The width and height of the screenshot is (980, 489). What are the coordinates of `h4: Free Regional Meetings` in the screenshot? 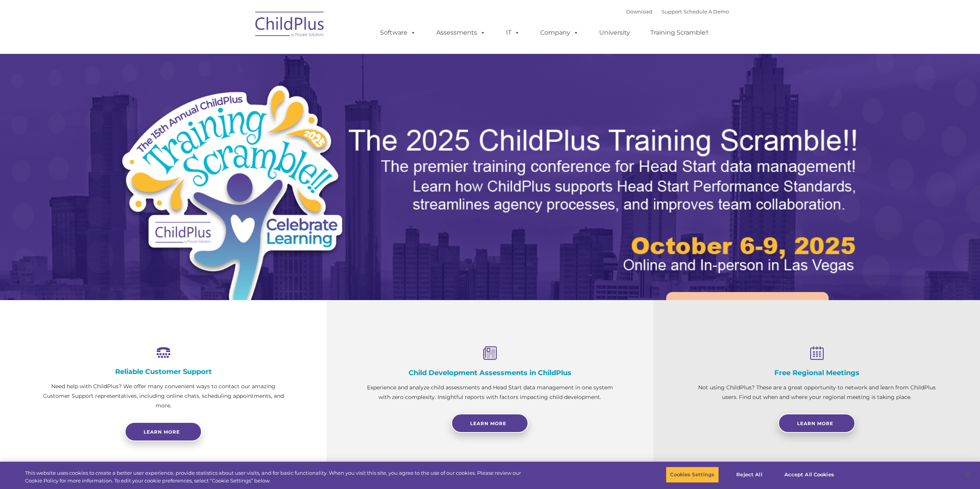 It's located at (817, 373).